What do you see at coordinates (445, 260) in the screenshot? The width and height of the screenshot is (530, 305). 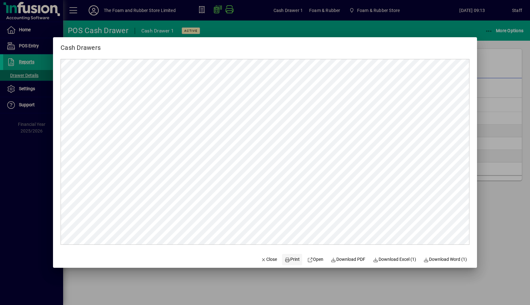 I see `button: Download Word (1)` at bounding box center [445, 260].